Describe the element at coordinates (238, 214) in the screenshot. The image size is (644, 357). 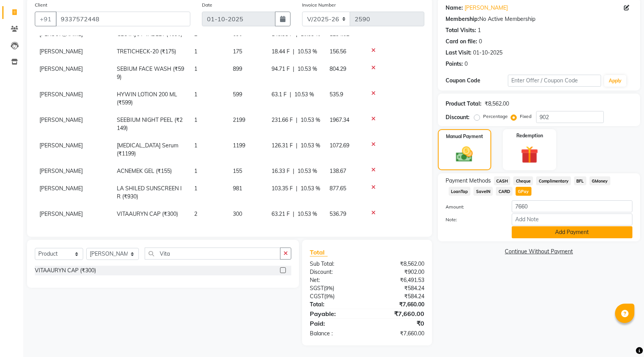
I see `span: 300` at that location.